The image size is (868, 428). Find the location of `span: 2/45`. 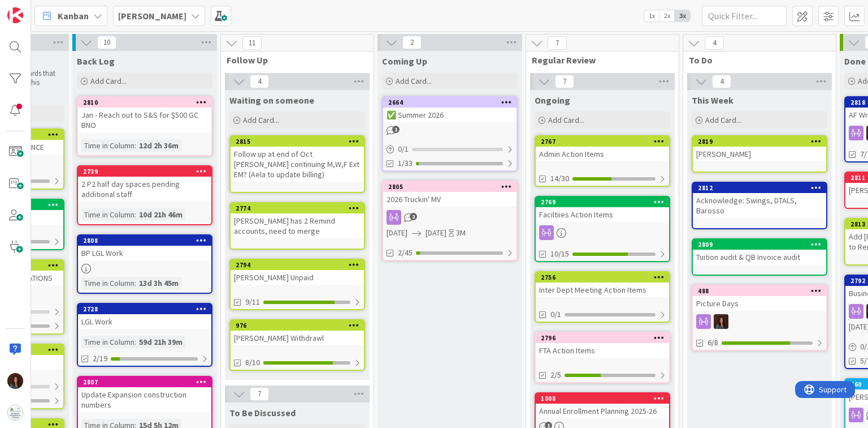

span: 2/45 is located at coordinates (405, 253).